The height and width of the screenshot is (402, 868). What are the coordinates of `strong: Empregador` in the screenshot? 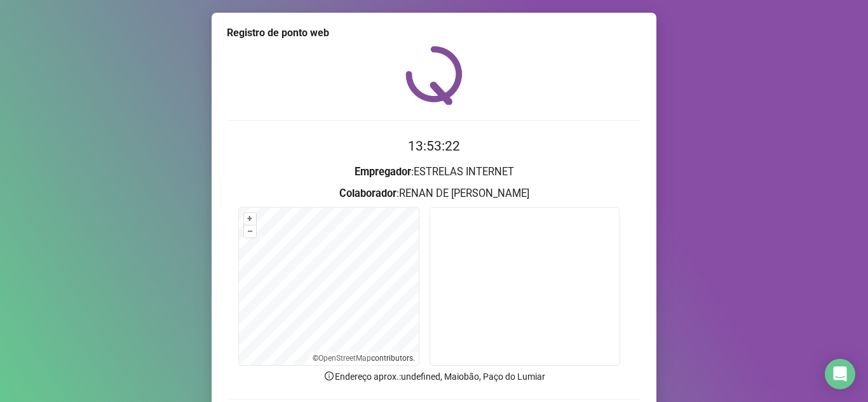 It's located at (383, 171).